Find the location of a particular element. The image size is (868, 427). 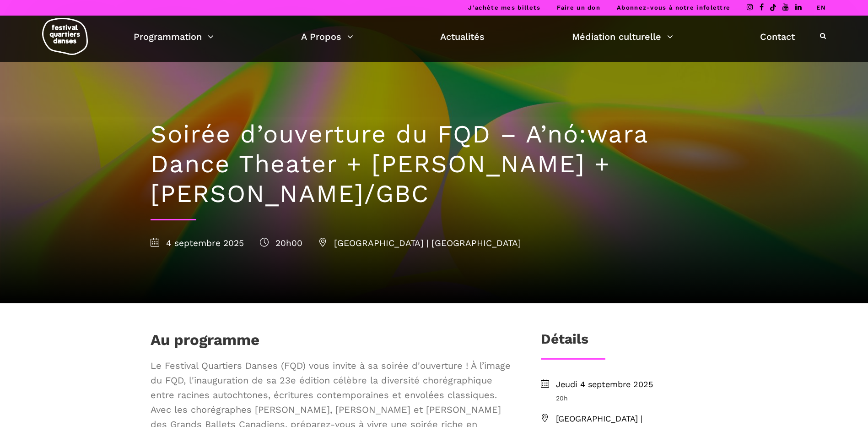

a: Actualités is located at coordinates (462, 37).